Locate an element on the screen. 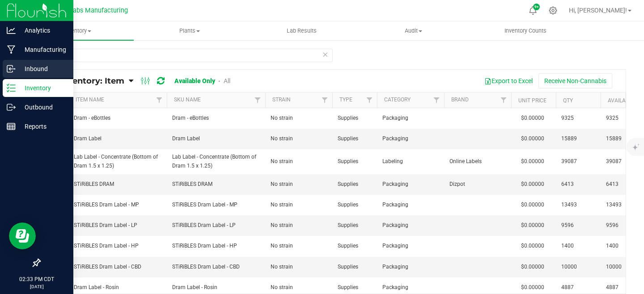  span: STiRiBLES Dram Label - LP is located at coordinates (216, 225).